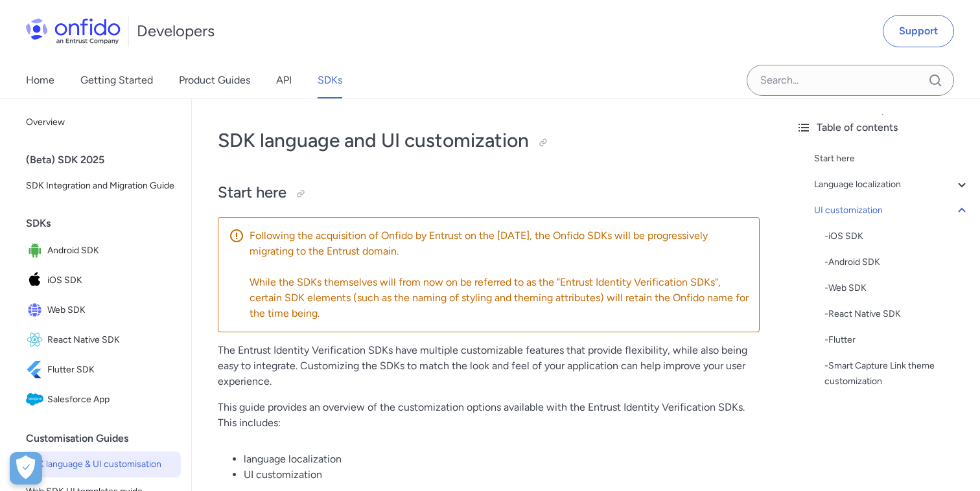 The height and width of the screenshot is (491, 980). What do you see at coordinates (897, 262) in the screenshot?
I see `div: - Android SDK` at bounding box center [897, 262].